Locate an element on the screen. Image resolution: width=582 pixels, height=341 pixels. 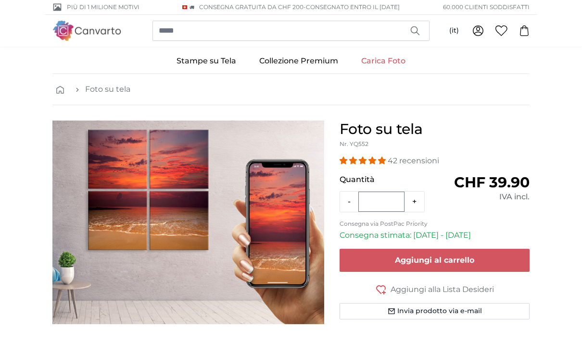
span: 60.000 clienti soddisfatti is located at coordinates (486, 7).